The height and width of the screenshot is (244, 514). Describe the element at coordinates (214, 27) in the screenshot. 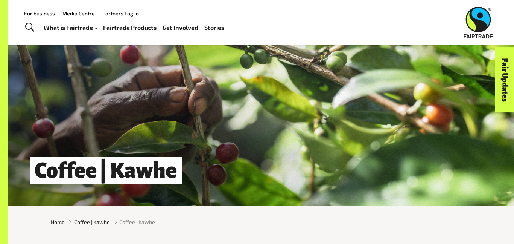

I see `a: Stories` at that location.